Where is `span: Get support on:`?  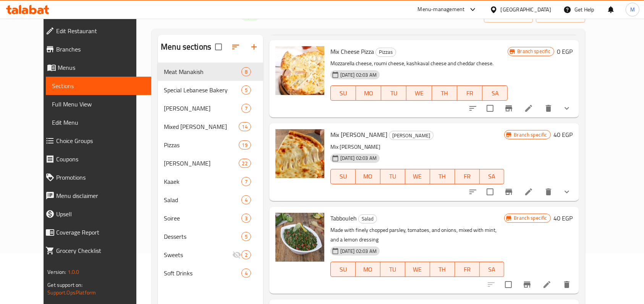
span: Get support on: is located at coordinates (65, 285).